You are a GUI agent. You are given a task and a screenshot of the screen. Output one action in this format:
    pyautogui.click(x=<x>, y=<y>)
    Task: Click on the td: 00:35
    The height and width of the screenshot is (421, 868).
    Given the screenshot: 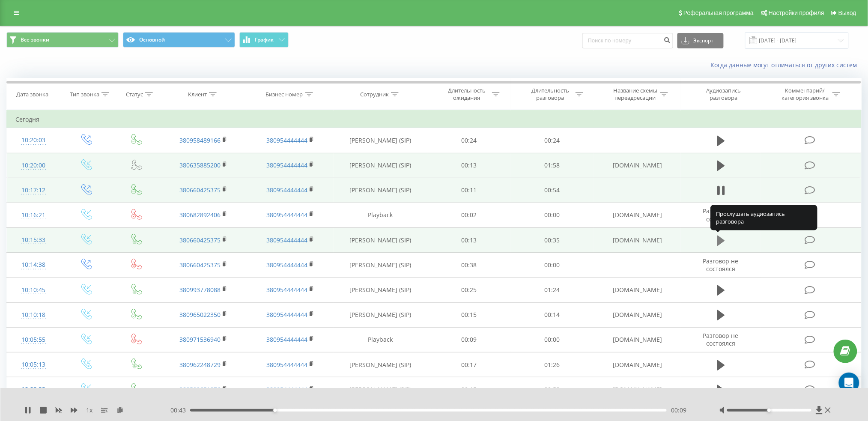 What is the action you would take?
    pyautogui.click(x=552, y=240)
    